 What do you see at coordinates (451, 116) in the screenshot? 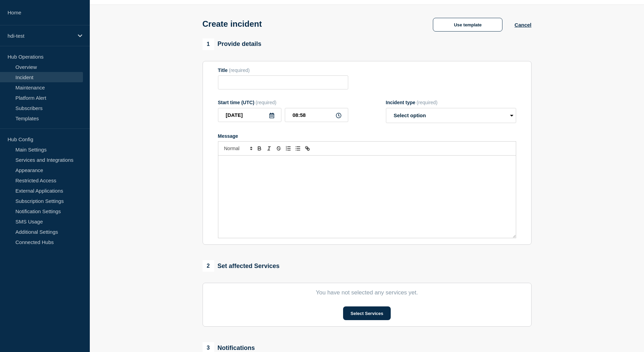
I see `select: Incident type` at bounding box center [451, 116].